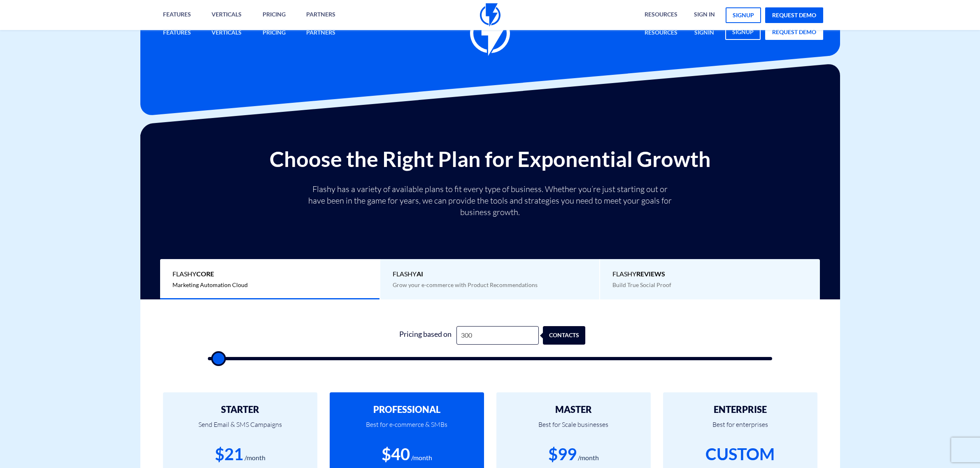  I want to click on b: REVIEWS, so click(651, 273).